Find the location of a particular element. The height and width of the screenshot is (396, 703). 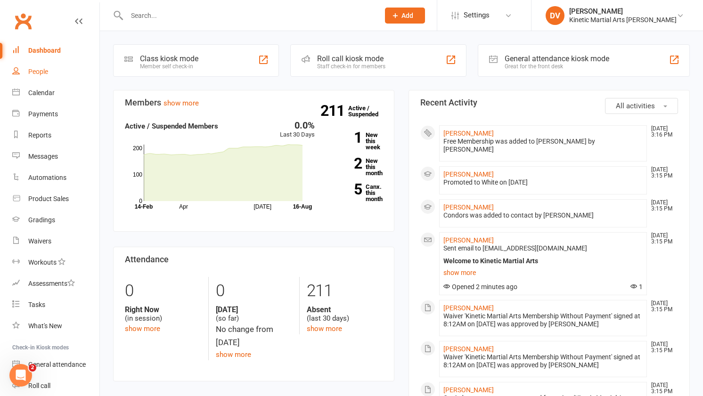

a: Automations is located at coordinates (56, 178).